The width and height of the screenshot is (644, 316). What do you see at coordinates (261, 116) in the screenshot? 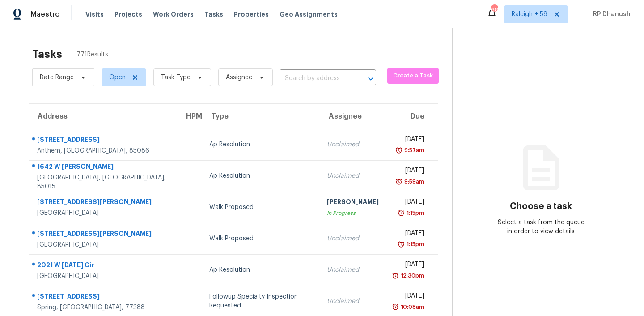
I see `th: Type` at bounding box center [261, 116].